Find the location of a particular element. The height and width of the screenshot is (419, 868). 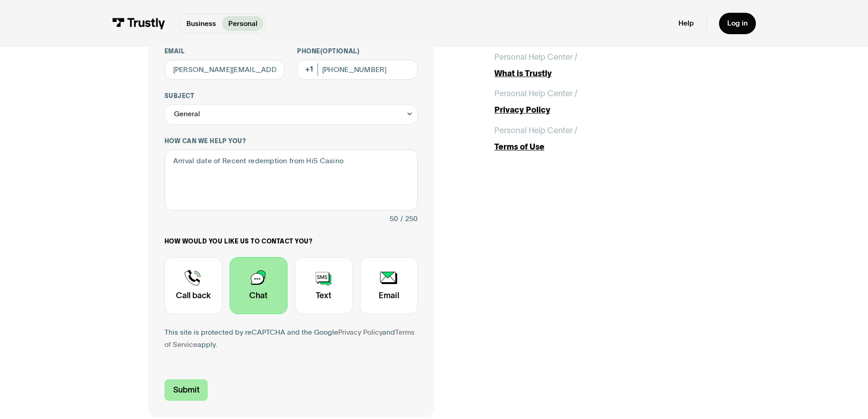

a: Personal Help Center /What is Trustly is located at coordinates (607, 65).